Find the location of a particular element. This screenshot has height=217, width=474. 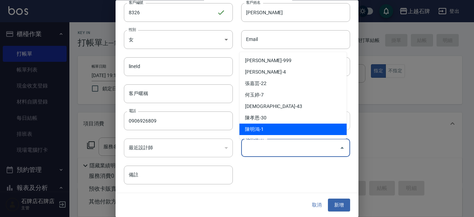

button: Close is located at coordinates (342, 148).